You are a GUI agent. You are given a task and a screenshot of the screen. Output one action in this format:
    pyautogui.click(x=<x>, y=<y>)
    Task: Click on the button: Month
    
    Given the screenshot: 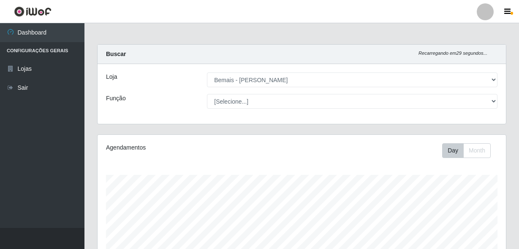 What is the action you would take?
    pyautogui.click(x=477, y=151)
    